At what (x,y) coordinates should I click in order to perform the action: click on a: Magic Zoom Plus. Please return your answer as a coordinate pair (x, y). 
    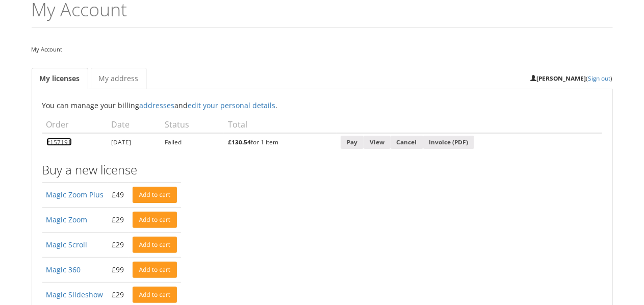
    Looking at the image, I should click on (75, 194).